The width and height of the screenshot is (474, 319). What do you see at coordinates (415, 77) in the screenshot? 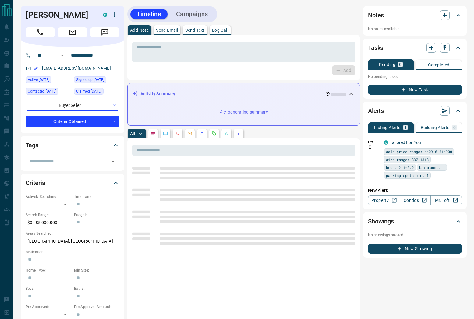
I see `p: No pending tasks` at bounding box center [415, 77].